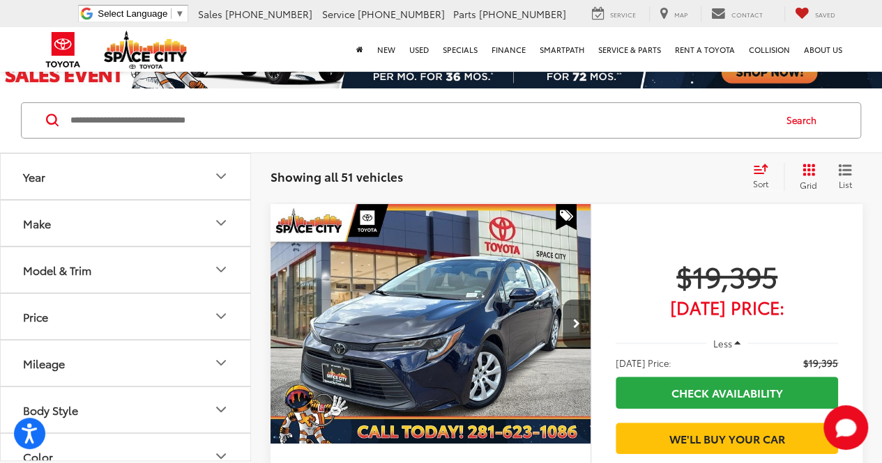 The image size is (882, 463). Describe the element at coordinates (613, 14) in the screenshot. I see `a: Service` at that location.